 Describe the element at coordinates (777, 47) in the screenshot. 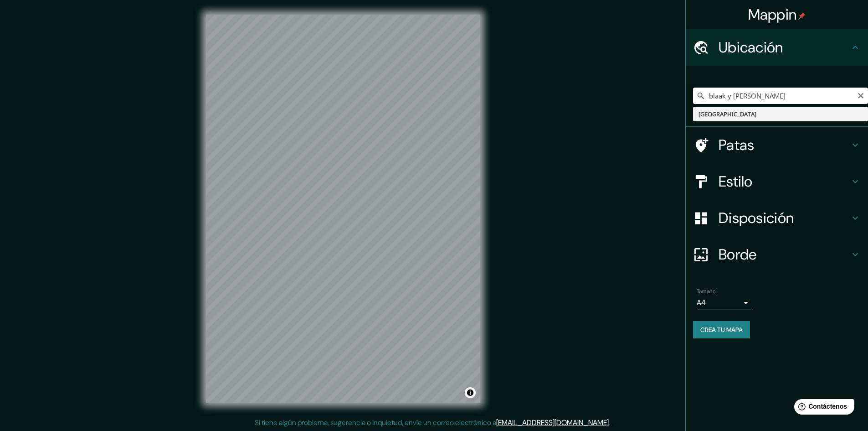

I see `div: Ubicación` at that location.